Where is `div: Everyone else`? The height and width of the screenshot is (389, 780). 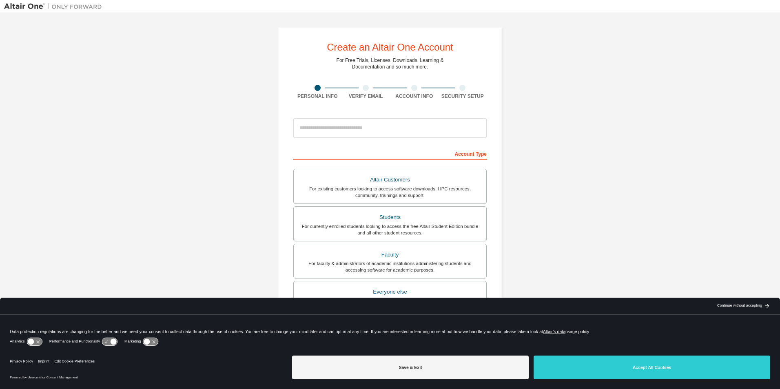
div: Everyone else is located at coordinates (390, 292).